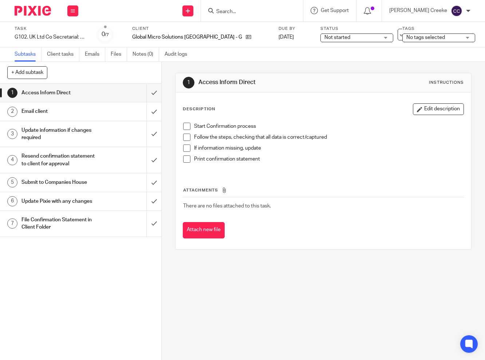 The image size is (485, 360). What do you see at coordinates (28, 54) in the screenshot?
I see `a: Subtasks` at bounding box center [28, 54].